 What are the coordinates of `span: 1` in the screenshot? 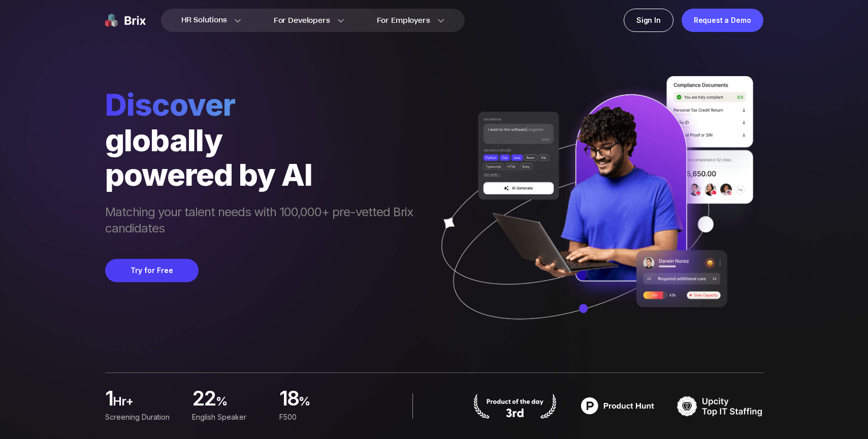 It's located at (108, 400).